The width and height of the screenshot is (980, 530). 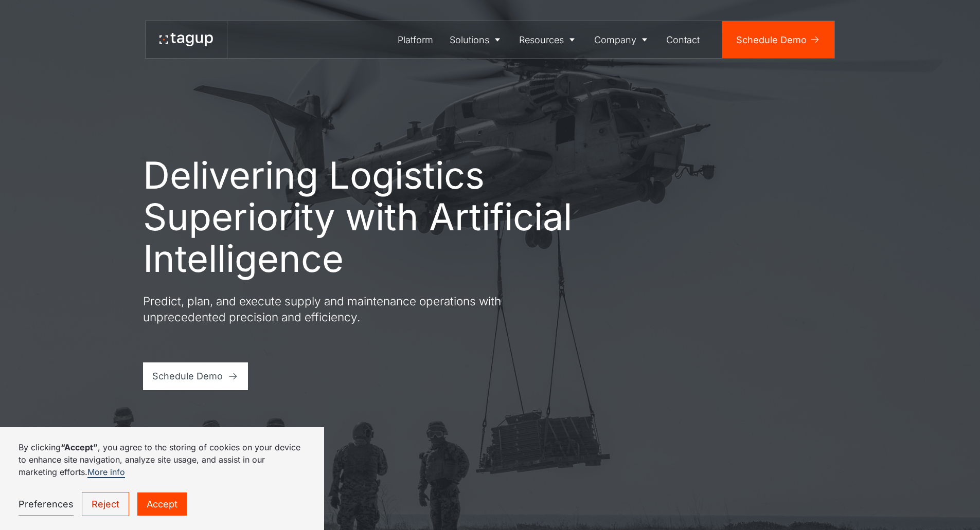 What do you see at coordinates (683, 40) in the screenshot?
I see `a: Contact` at bounding box center [683, 40].